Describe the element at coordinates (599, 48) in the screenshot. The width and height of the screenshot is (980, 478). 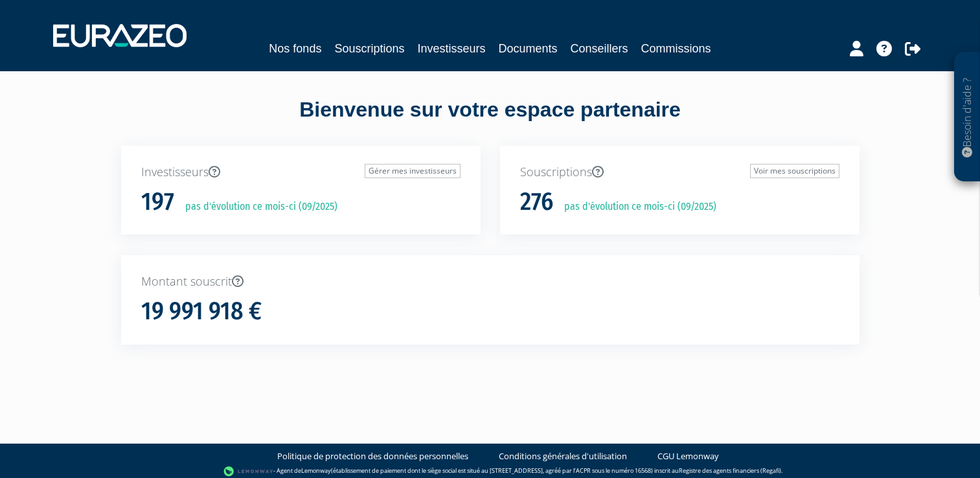
I see `a: Conseillers` at that location.